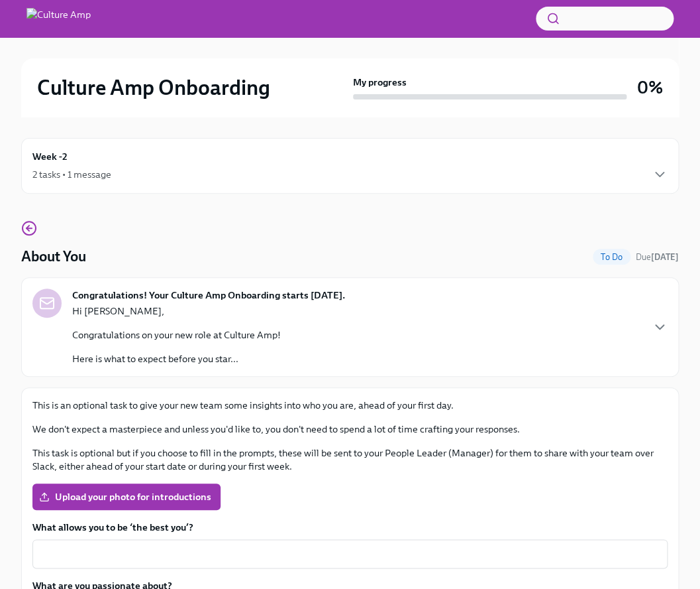 The height and width of the screenshot is (589, 700). Describe the element at coordinates (657, 256) in the screenshot. I see `span: September 20th, 2025 09:00` at that location.